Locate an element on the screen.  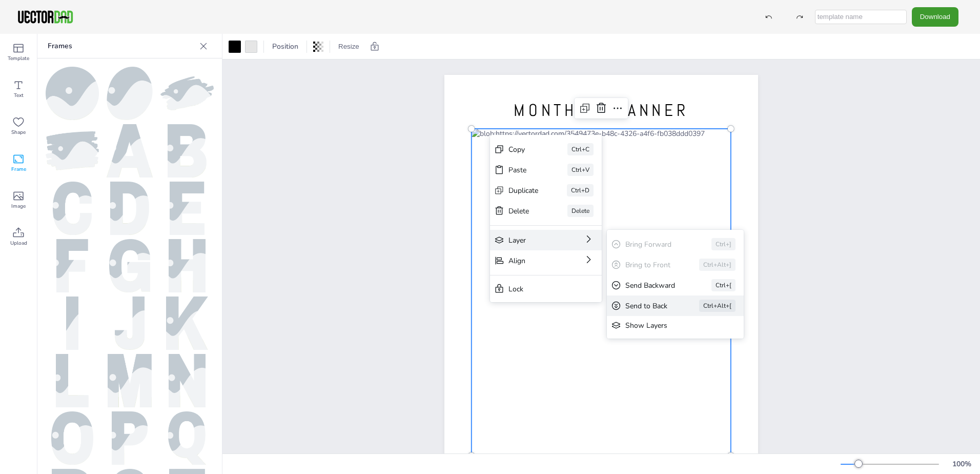
img: frame2.png is located at coordinates (72, 151).